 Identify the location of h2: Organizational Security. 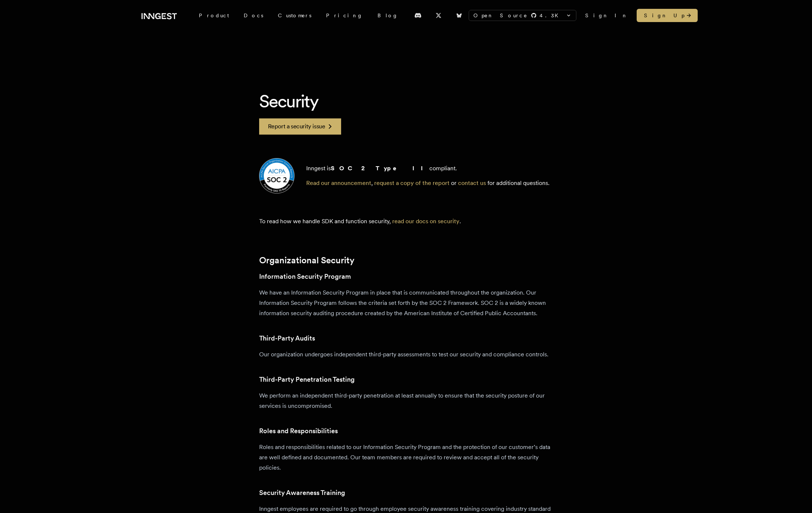
(406, 260).